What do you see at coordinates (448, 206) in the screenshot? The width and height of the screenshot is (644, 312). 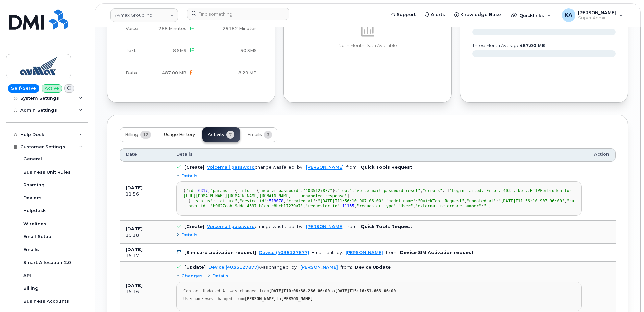 I see `span: "external_reference_number"` at bounding box center [448, 206].